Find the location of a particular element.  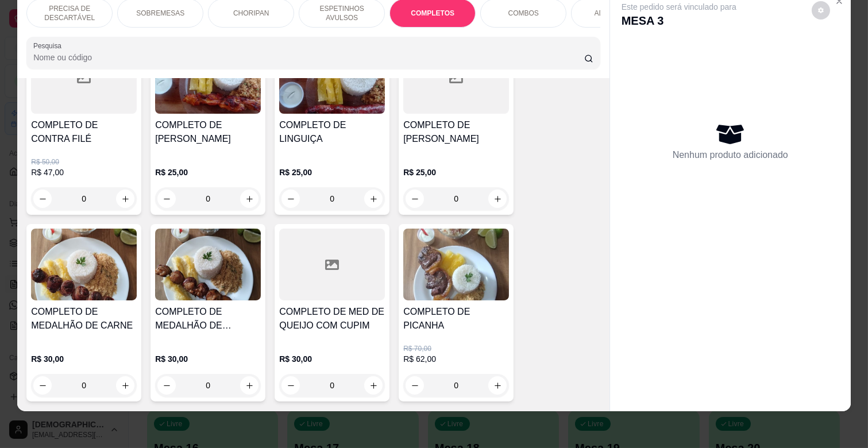

button: decrease-product-quantity is located at coordinates (821, 11).